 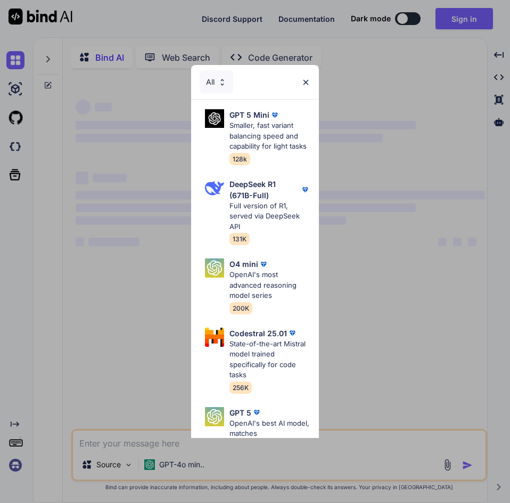 What do you see at coordinates (240, 239) in the screenshot?
I see `span: 131K` at bounding box center [240, 239].